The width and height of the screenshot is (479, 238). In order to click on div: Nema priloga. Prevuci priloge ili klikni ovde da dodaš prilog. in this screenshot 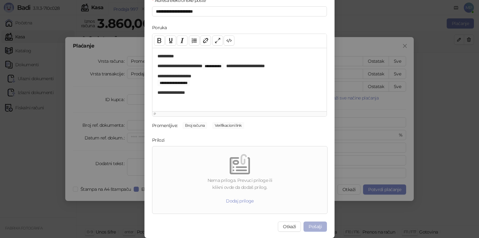, I will do `click(240, 184)`.